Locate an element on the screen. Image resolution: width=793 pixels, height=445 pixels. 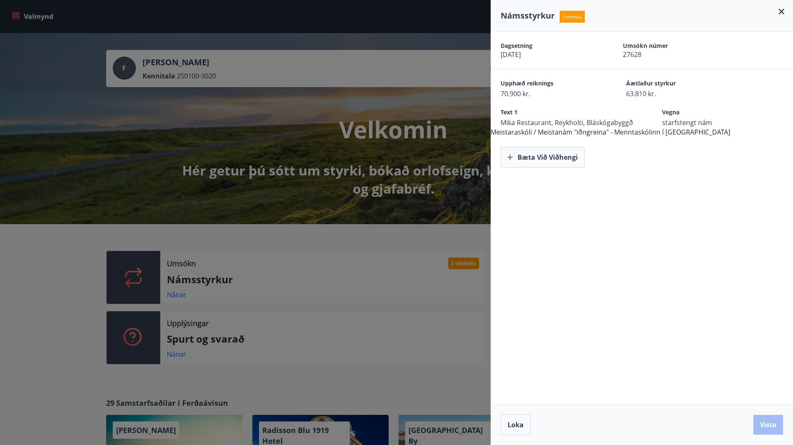
span: Vegna is located at coordinates (711, 113).